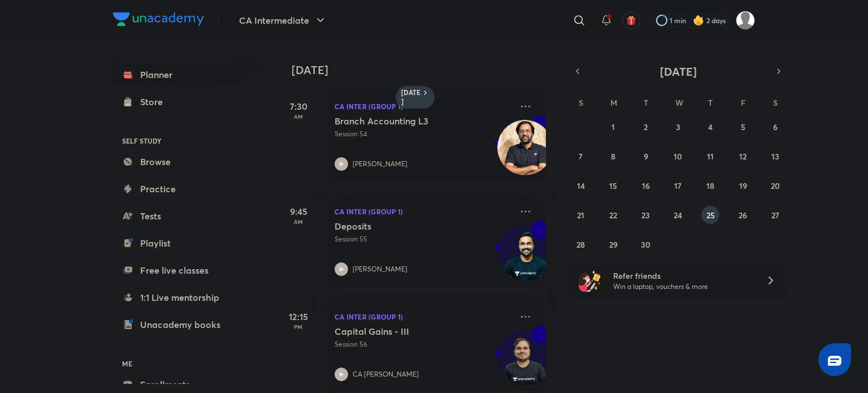 This screenshot has height=393, width=868. I want to click on button: September 13, 2025, so click(776, 156).